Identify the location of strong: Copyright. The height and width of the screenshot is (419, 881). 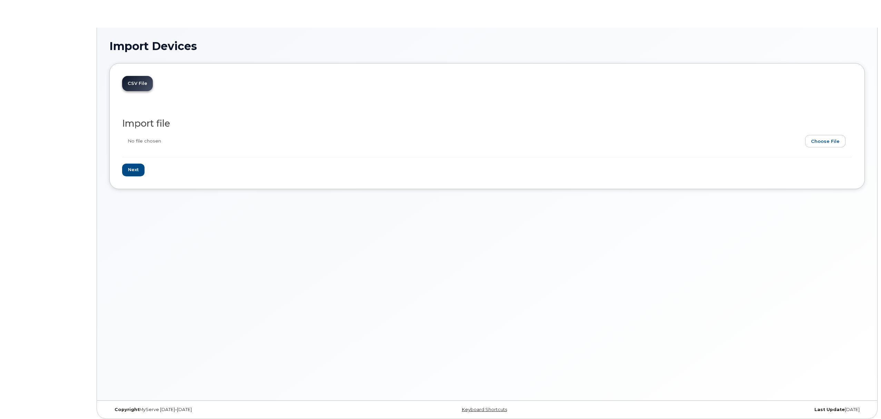
(127, 409).